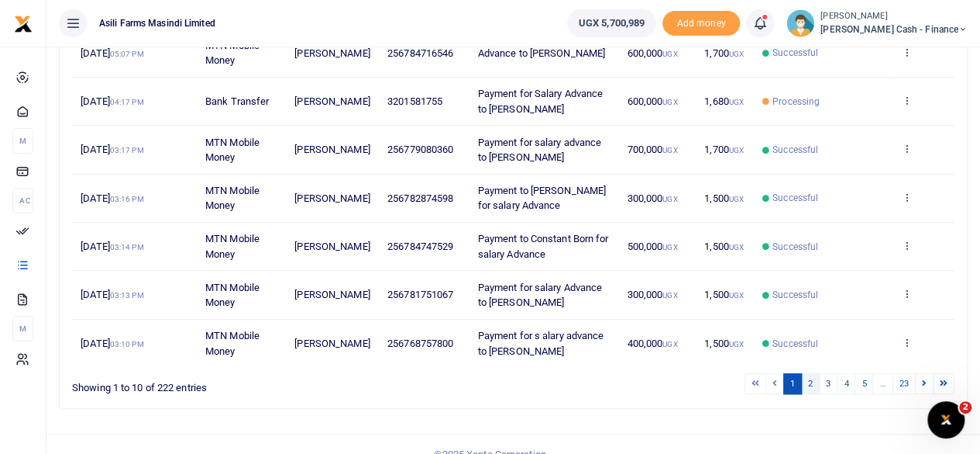 This screenshot has width=980, height=454. Describe the element at coordinates (864, 383) in the screenshot. I see `a: 5` at that location.